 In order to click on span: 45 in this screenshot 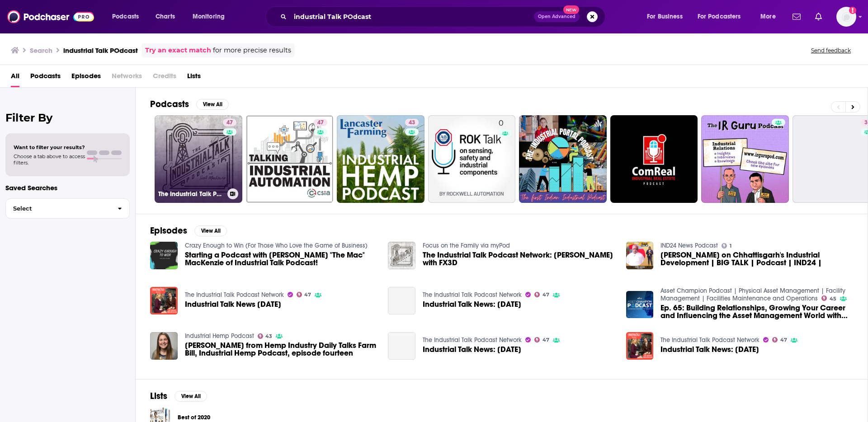, I will do `click(833, 299)`.